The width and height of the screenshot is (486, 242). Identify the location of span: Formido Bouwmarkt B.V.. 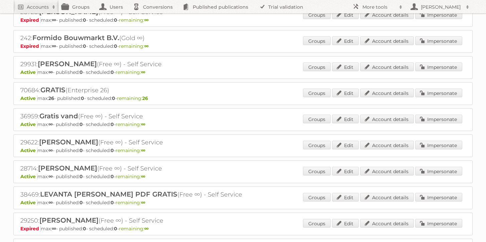
(76, 38).